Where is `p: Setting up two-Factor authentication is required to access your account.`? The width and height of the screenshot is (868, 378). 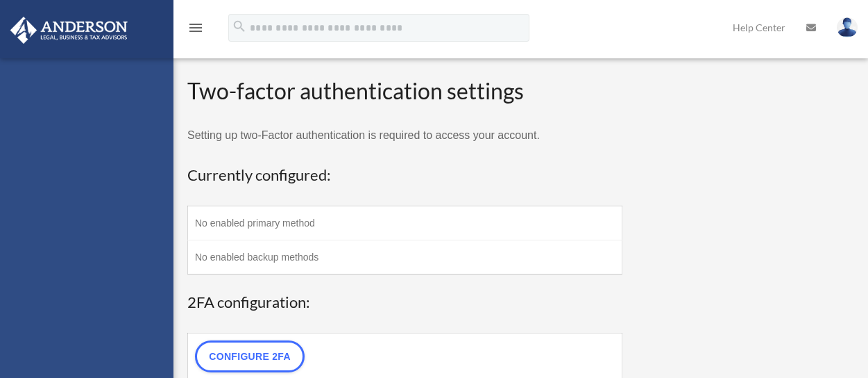 p: Setting up two-Factor authentication is required to access your account. is located at coordinates (404, 135).